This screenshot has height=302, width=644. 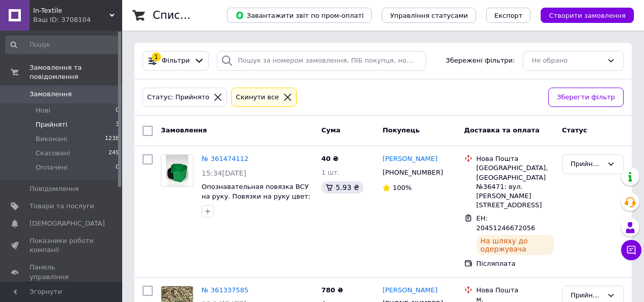 I want to click on span: Експорт, so click(x=509, y=15).